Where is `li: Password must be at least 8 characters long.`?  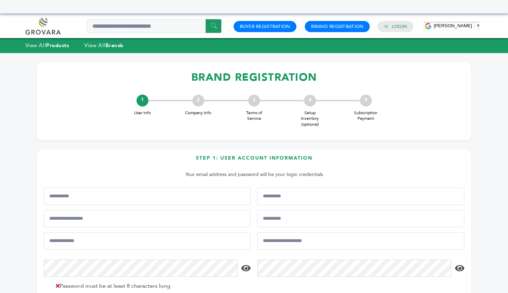
li: Password must be at least 8 characters long. is located at coordinates (150, 286).